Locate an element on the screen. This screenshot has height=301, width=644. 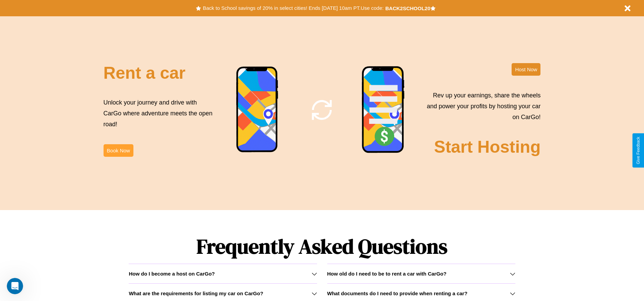
div: Give Feedback is located at coordinates (638, 151).